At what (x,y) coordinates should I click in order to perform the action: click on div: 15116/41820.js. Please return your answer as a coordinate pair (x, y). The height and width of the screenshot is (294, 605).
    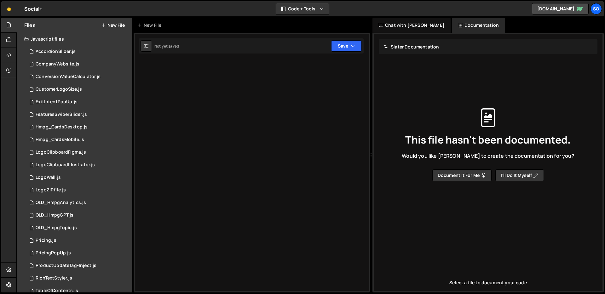
    Looking at the image, I should click on (78, 228).